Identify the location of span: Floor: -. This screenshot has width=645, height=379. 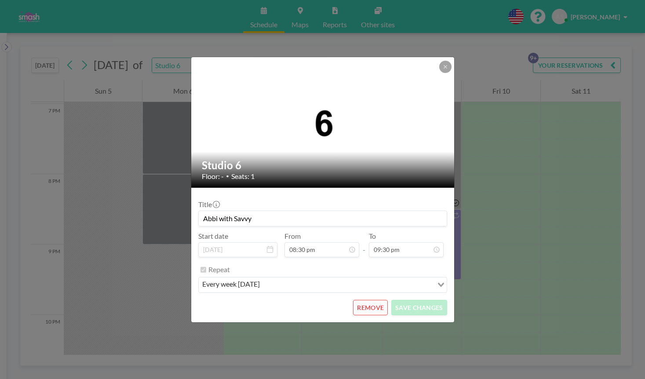
(213, 176).